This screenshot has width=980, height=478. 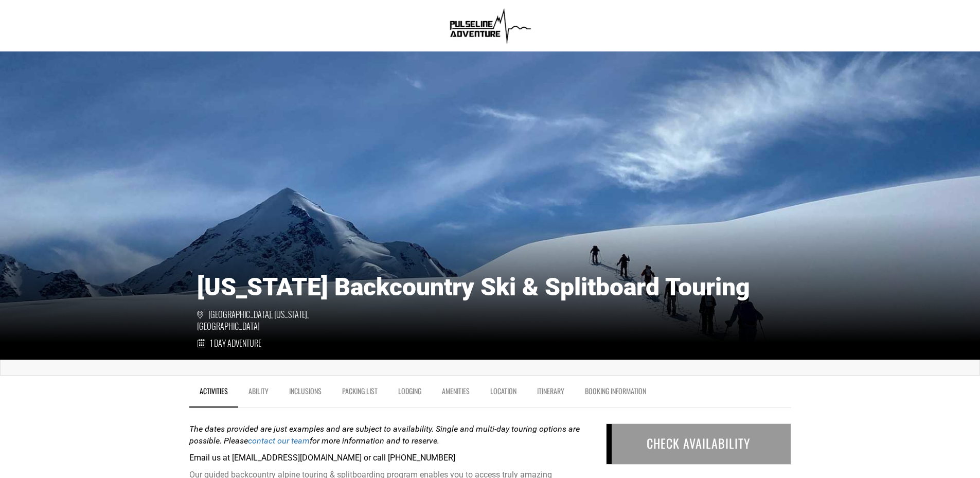 I want to click on a: Lodging, so click(x=410, y=393).